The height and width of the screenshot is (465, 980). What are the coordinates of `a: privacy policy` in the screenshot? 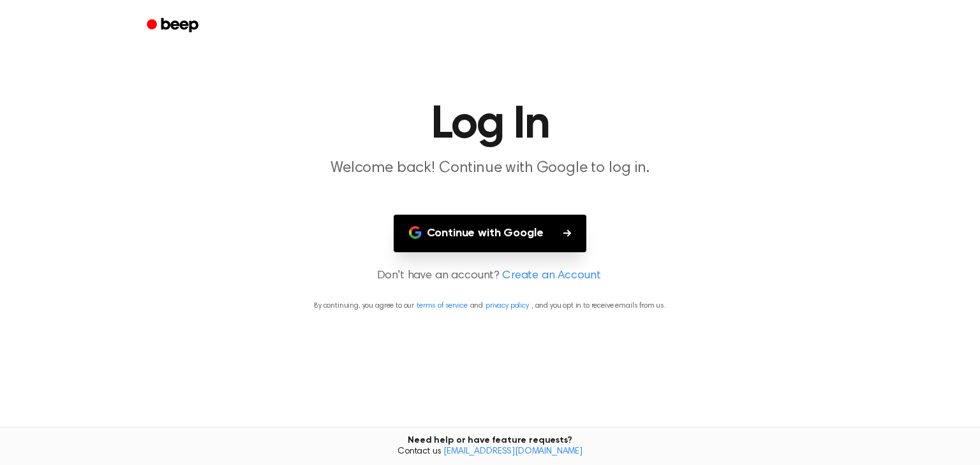 It's located at (507, 306).